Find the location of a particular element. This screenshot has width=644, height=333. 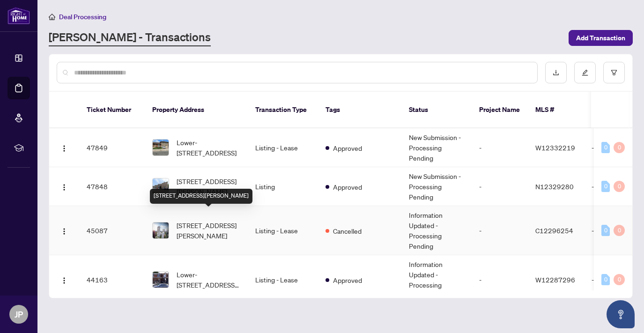

img: logo is located at coordinates (19, 15).